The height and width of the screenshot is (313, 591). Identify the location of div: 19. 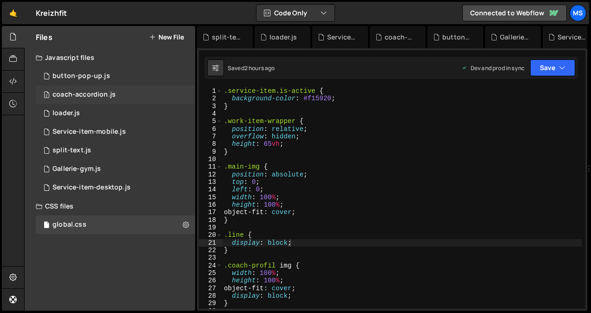
(210, 228).